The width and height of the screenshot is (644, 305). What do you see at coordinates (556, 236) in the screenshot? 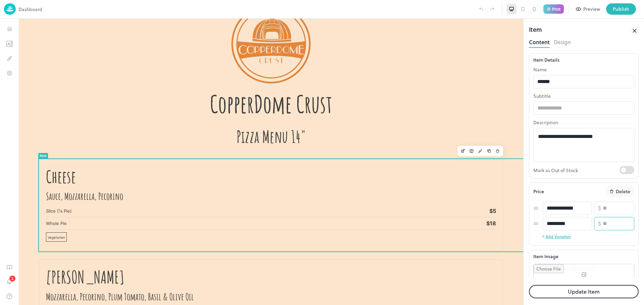
I see `button: Add Variation` at bounding box center [556, 236].